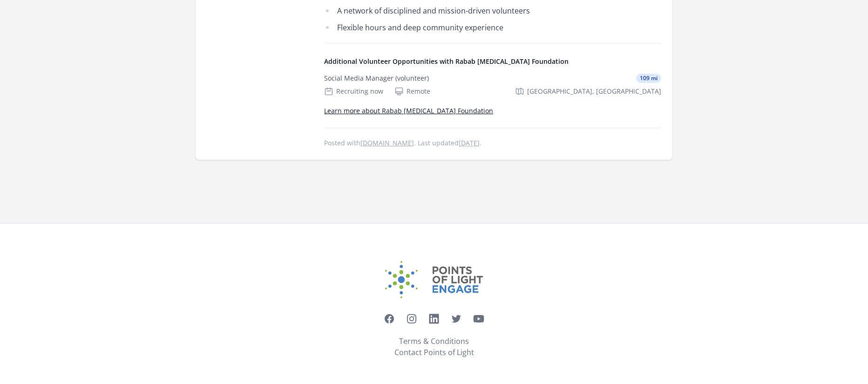  What do you see at coordinates (434, 341) in the screenshot?
I see `a: Terms & Conditions` at bounding box center [434, 341].